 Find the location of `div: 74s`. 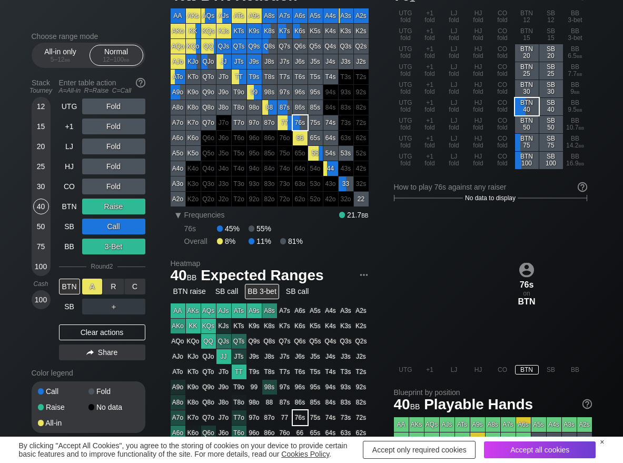

div: 74s is located at coordinates (331, 123).